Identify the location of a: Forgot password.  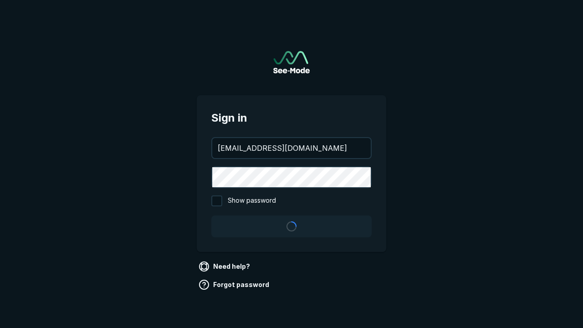
(234, 285).